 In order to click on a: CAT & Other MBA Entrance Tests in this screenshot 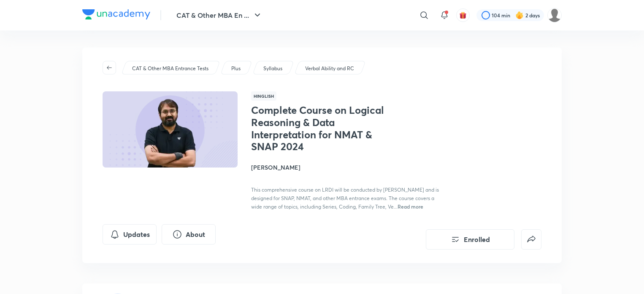, I will do `click(170, 69)`.